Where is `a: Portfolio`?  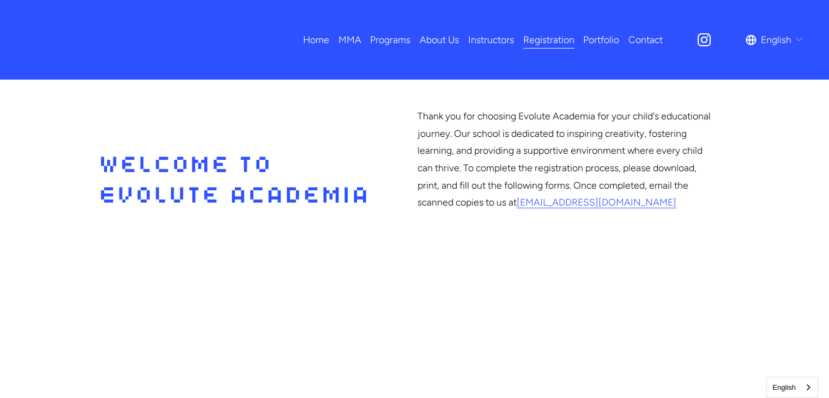
a: Portfolio is located at coordinates (601, 39).